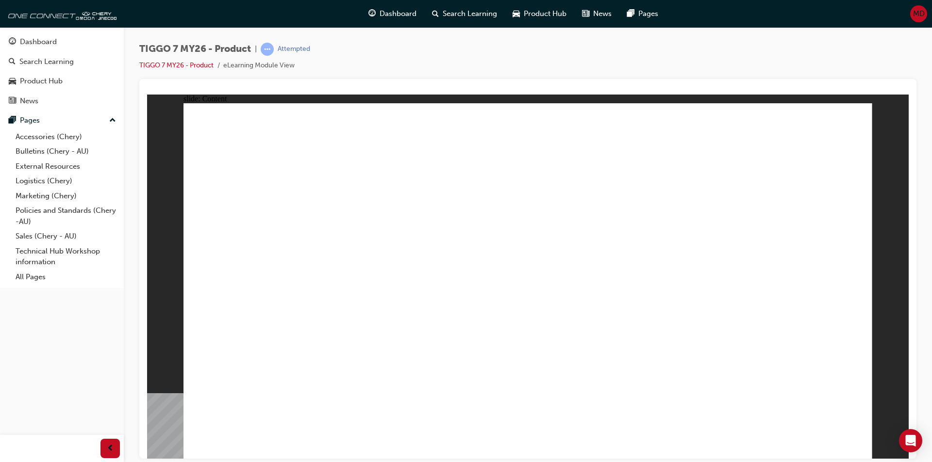  What do you see at coordinates (38, 42) in the screenshot?
I see `div: Dashboard` at bounding box center [38, 42].